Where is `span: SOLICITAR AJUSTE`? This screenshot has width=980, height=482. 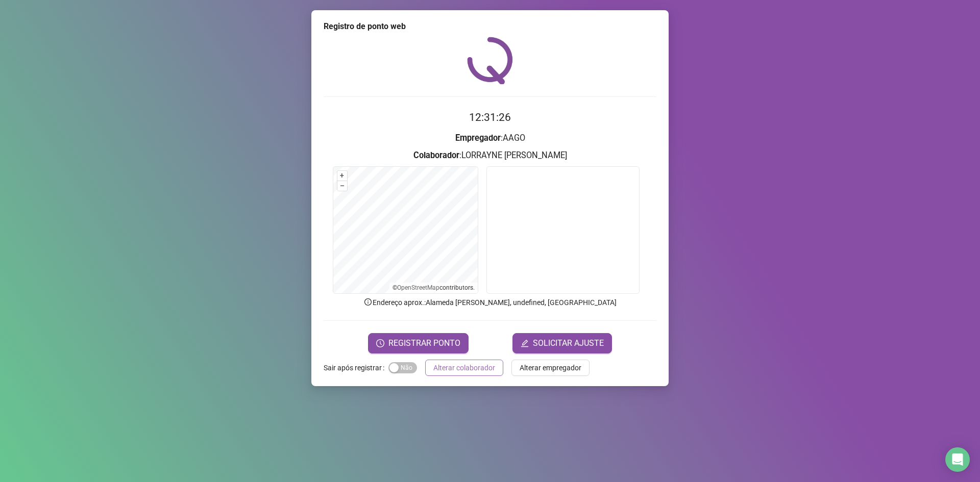
span: SOLICITAR AJUSTE is located at coordinates (568, 343).